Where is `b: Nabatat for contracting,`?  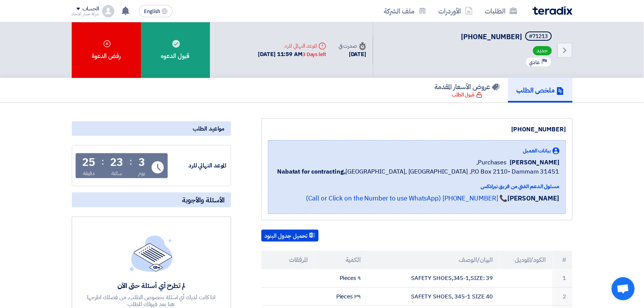 b: Nabatat for contracting, is located at coordinates (311, 171).